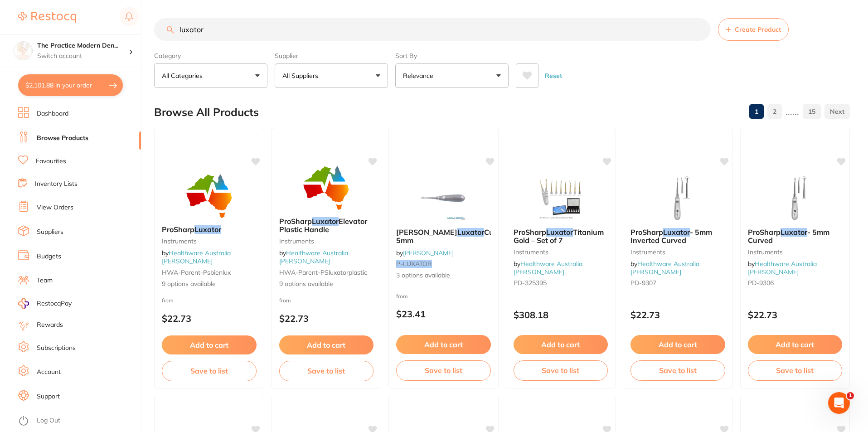 The height and width of the screenshot is (432, 868). I want to click on a: Log Out, so click(48, 420).